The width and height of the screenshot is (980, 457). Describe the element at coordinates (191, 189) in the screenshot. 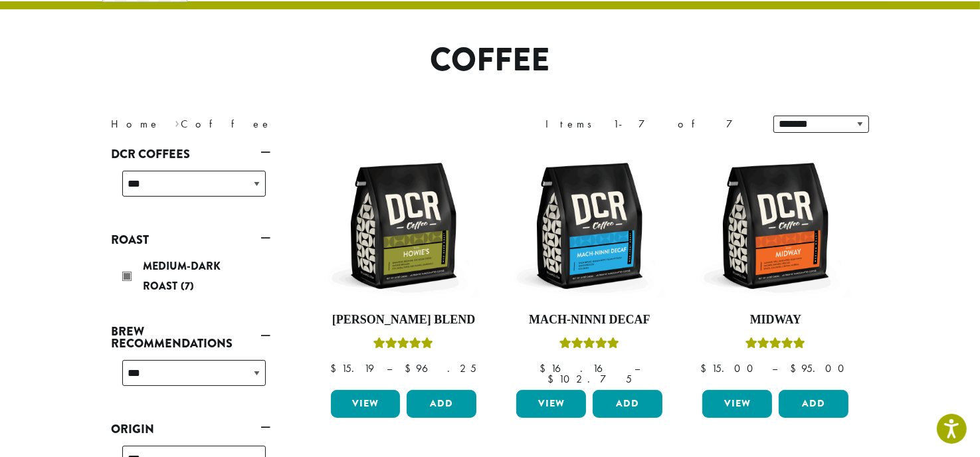

I see `div: DCR Coffees` at that location.